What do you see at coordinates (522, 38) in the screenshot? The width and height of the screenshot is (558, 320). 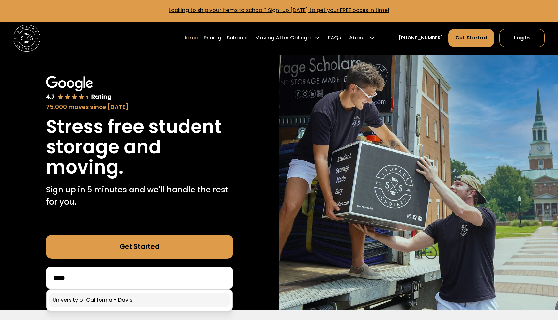 I see `a: Log In` at bounding box center [522, 38].